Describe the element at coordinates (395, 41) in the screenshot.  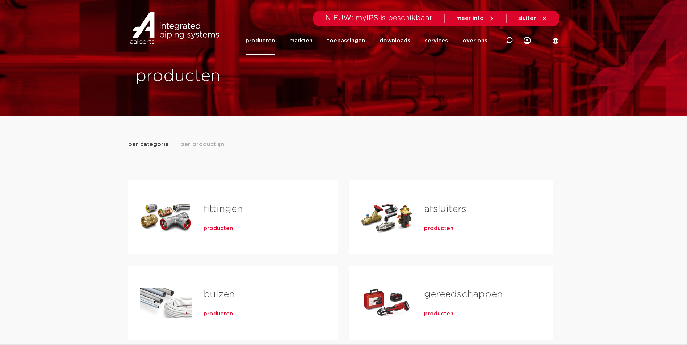
I see `a: downloads` at that location.